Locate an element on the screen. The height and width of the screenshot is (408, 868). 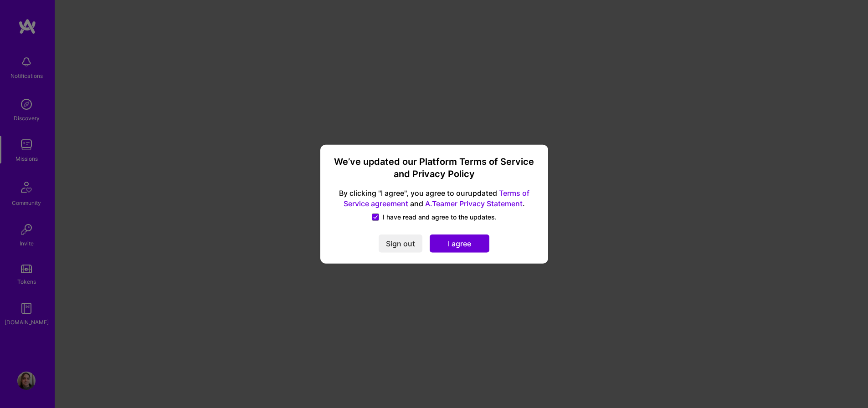
a: A.Teamer Privacy Statement is located at coordinates (474, 203).